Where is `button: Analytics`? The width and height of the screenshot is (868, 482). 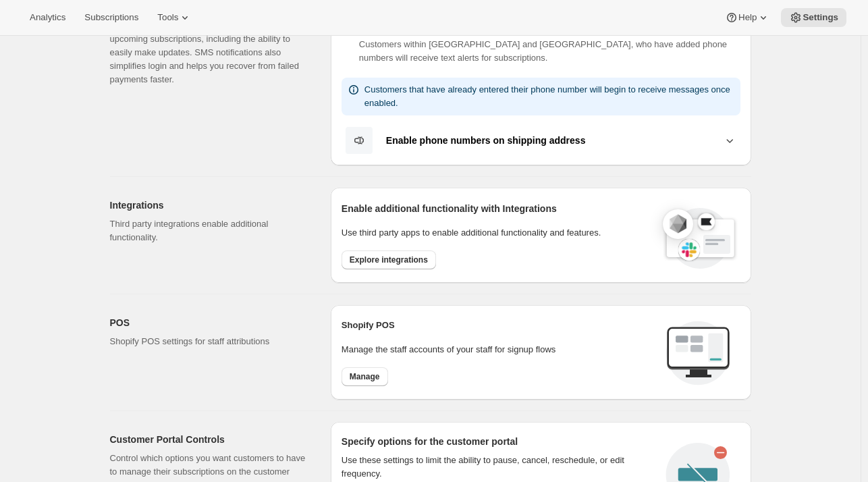 button: Analytics is located at coordinates (47, 18).